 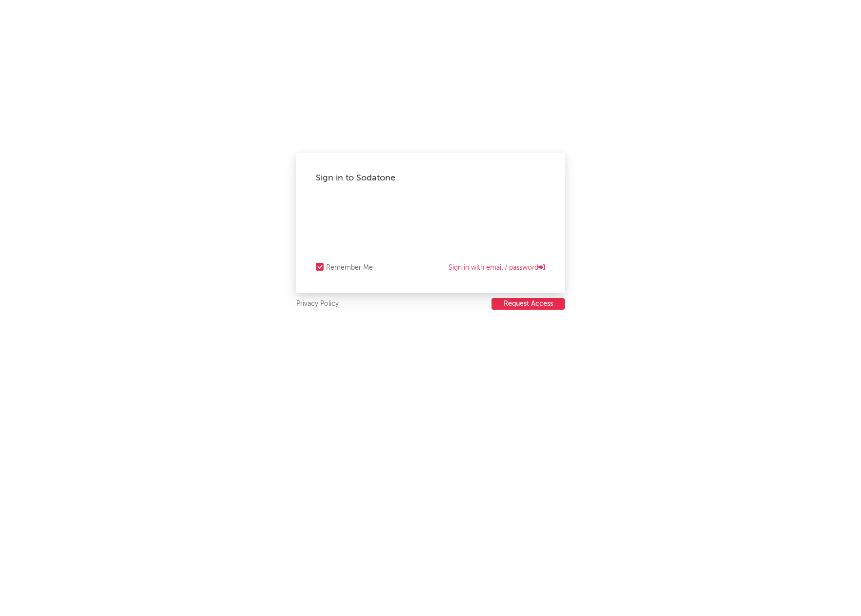 I want to click on a: Privacy Policy, so click(x=317, y=304).